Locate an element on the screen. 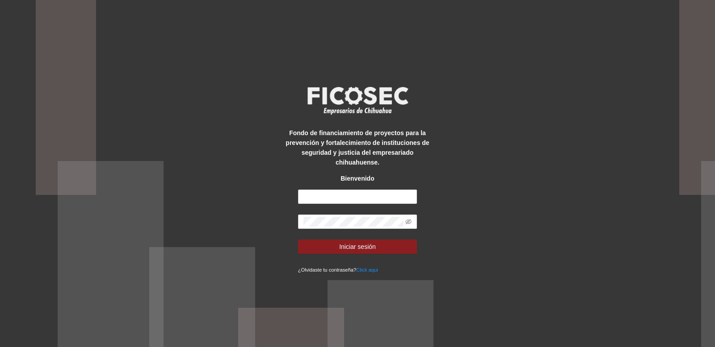 The image size is (715, 347). a: Click aqui is located at coordinates (367, 270).